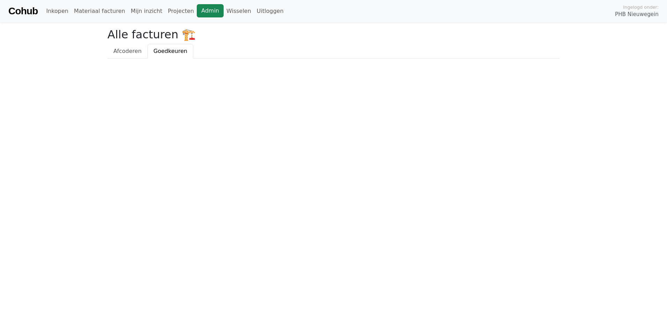  What do you see at coordinates (636, 14) in the screenshot?
I see `span: PHB Nieuwegein` at bounding box center [636, 14].